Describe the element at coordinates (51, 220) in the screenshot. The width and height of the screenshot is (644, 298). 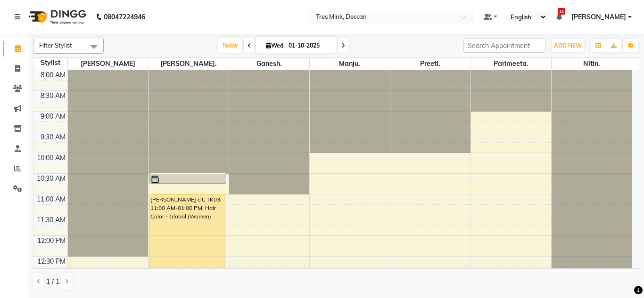
I see `div: 11:30 AM` at that location.